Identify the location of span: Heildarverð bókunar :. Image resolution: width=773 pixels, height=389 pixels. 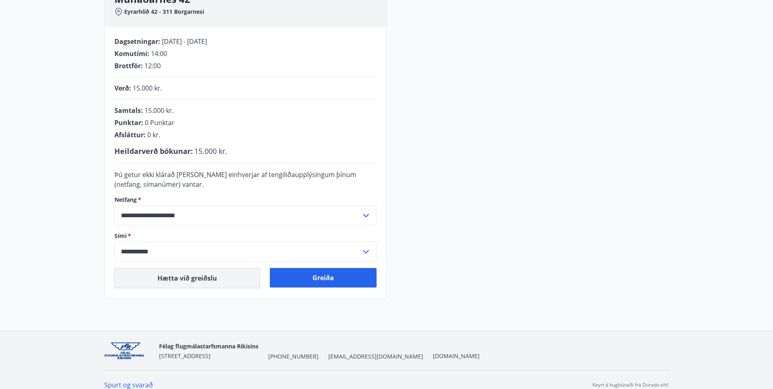
(153, 151).